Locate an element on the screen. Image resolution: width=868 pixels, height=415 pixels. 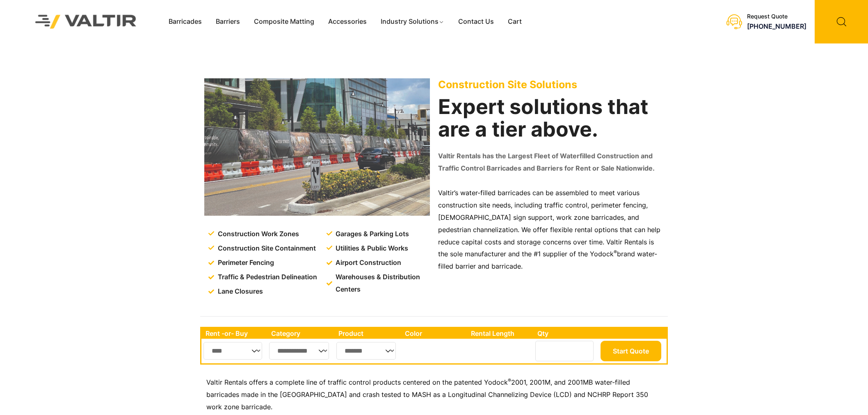
span: Warehouses & Distribution Centers is located at coordinates (383, 284).